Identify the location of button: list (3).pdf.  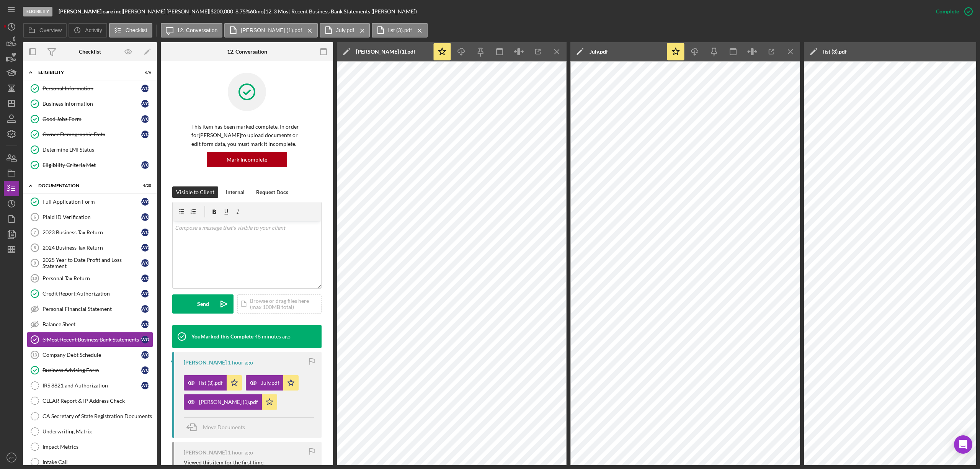
(213, 383).